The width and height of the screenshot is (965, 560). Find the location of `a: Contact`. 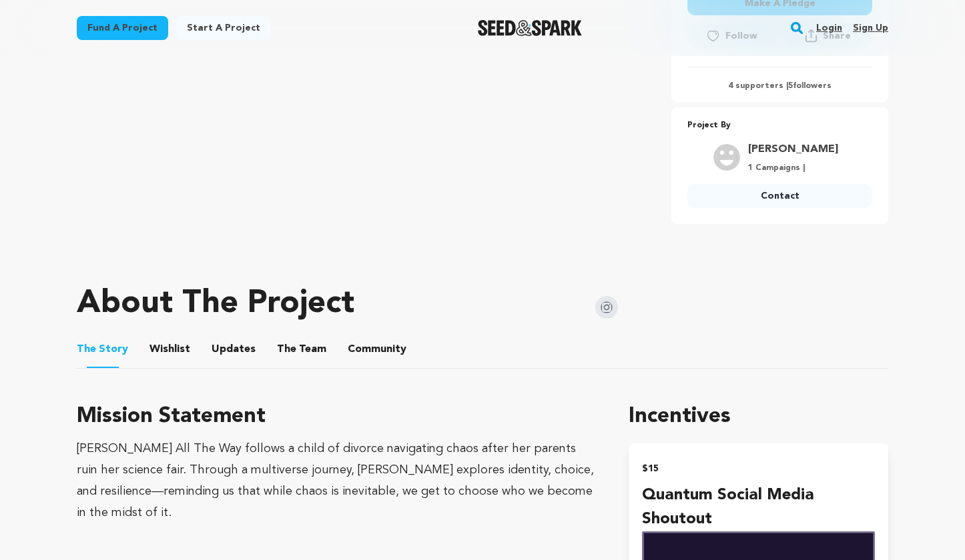

a: Contact is located at coordinates (779, 196).